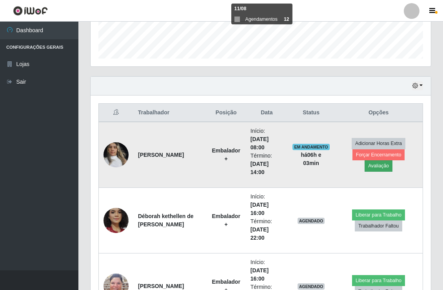 This screenshot has width=443, height=290. I want to click on button: Trabalhador Faltou, so click(379, 226).